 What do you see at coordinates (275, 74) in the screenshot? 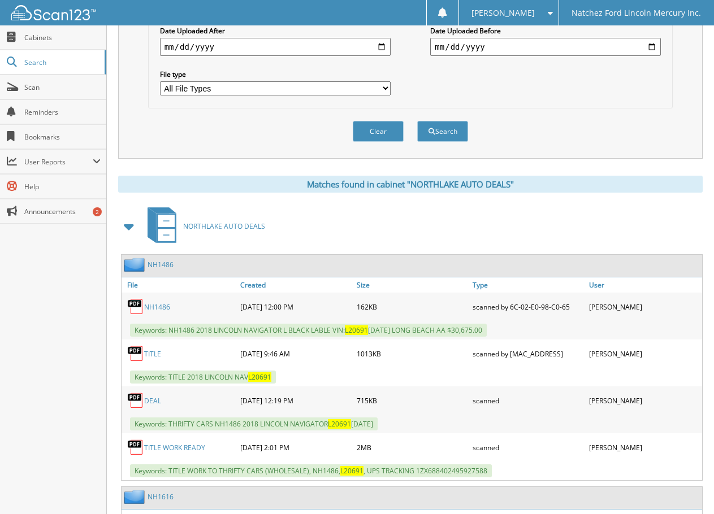
I see `label: File type` at bounding box center [275, 74].